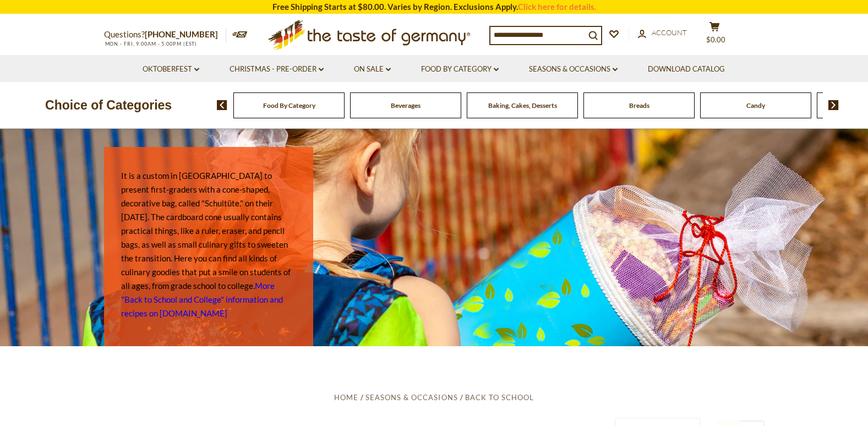  What do you see at coordinates (499, 397) in the screenshot?
I see `a: Back to School` at bounding box center [499, 397].